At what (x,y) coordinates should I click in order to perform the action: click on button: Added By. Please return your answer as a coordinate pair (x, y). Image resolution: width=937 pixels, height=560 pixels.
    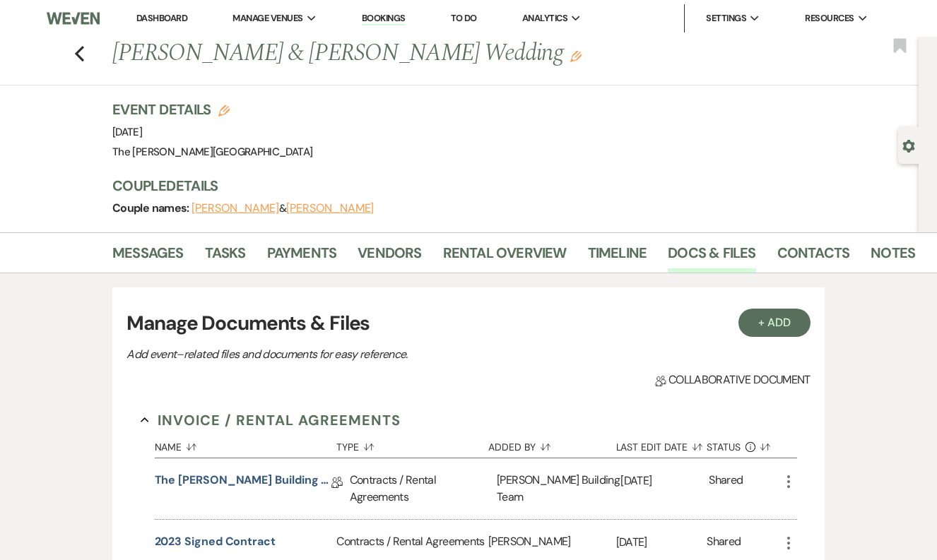
    Looking at the image, I should click on (552, 445).